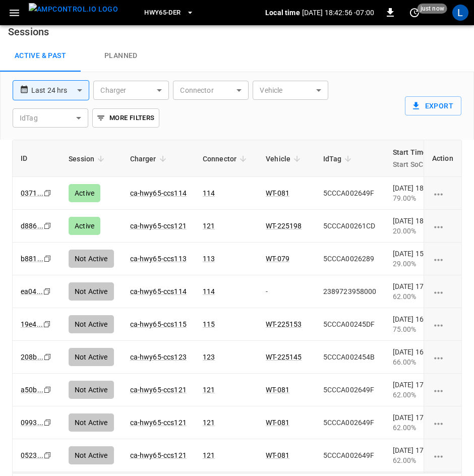  What do you see at coordinates (32, 357) in the screenshot?
I see `a: 208b...` at bounding box center [32, 357].